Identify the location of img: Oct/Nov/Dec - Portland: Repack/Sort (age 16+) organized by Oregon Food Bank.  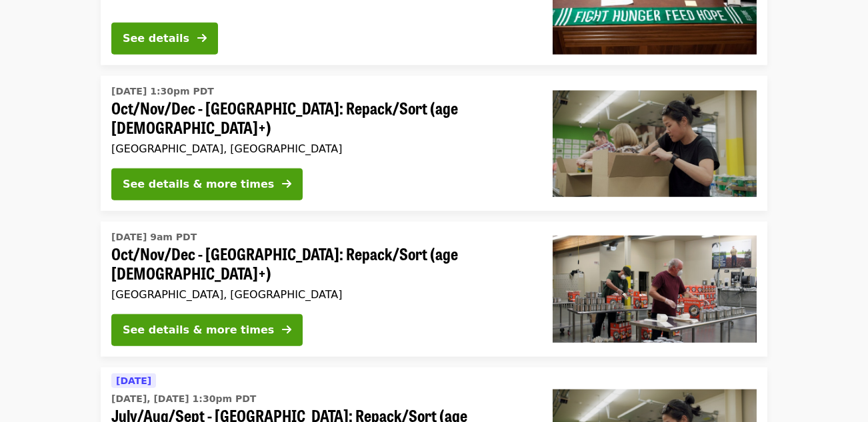
(655, 289).